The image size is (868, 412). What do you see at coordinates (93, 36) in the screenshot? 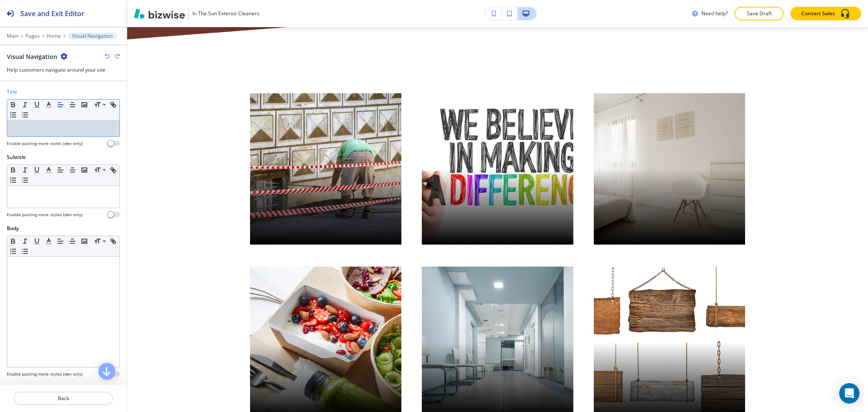
I see `button: Visual Navigation` at bounding box center [93, 36].